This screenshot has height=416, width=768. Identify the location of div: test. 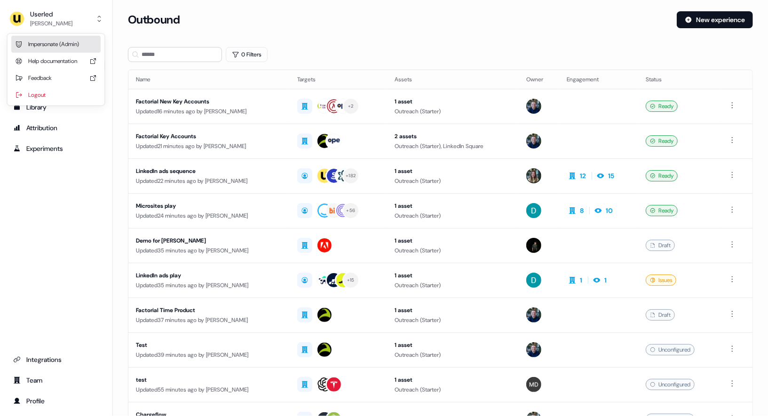
(209, 380).